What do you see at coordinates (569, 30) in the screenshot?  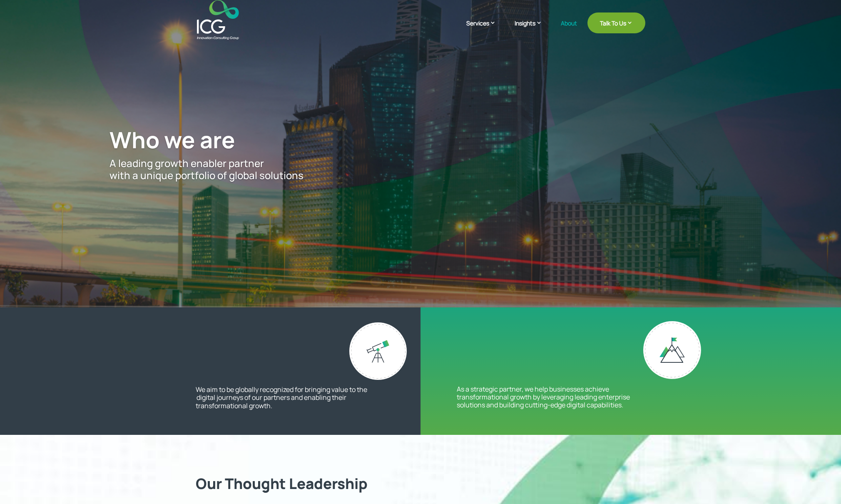 I see `a: About` at bounding box center [569, 30].